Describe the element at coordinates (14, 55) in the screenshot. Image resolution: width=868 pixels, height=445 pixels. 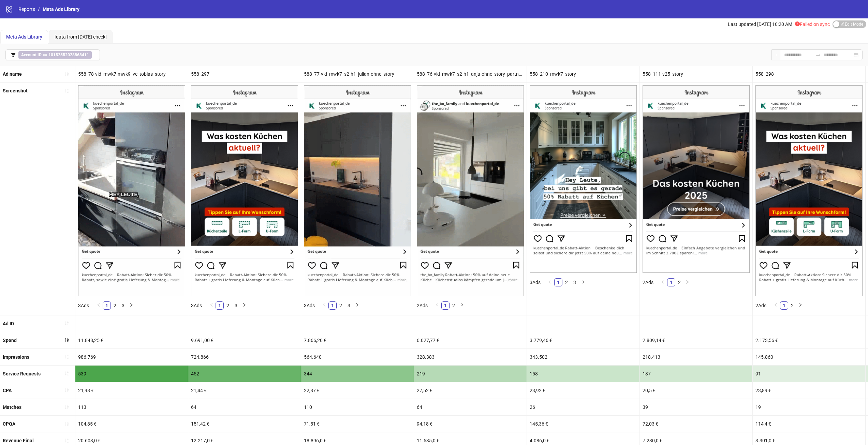
I see `span: filter` at that location.